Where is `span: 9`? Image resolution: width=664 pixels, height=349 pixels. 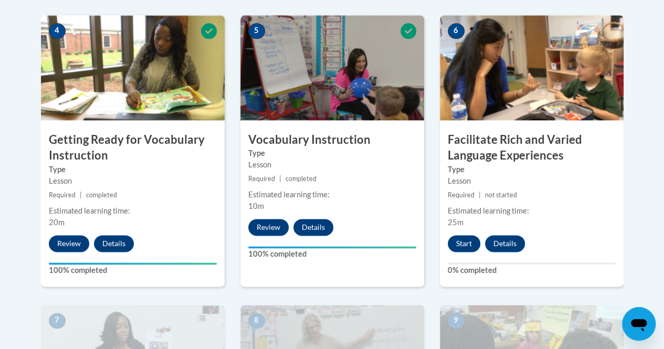
span: 9 is located at coordinates (456, 321).